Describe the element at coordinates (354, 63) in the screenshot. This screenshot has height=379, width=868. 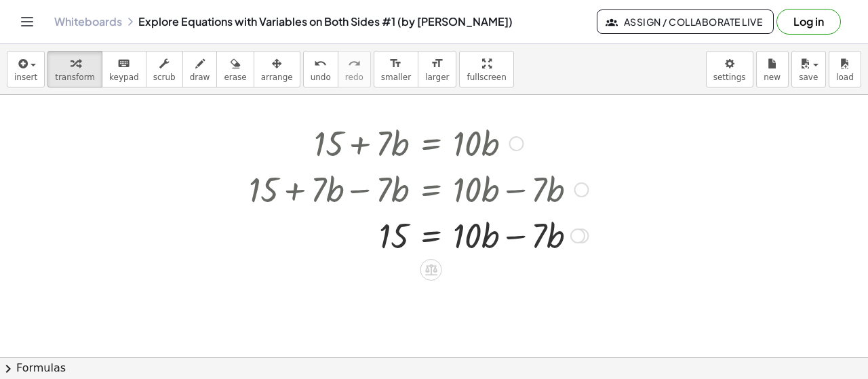
I see `i: redo` at that location.